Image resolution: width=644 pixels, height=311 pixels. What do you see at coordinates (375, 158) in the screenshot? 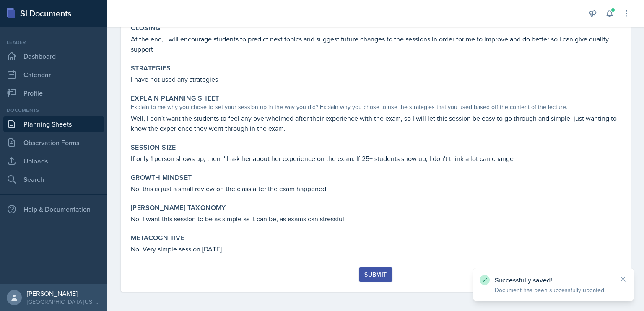
I see `p: If only 1 person shows up, then I'll ask her about her experience on the exam. If 25+ students sh...` at bounding box center [375, 158].